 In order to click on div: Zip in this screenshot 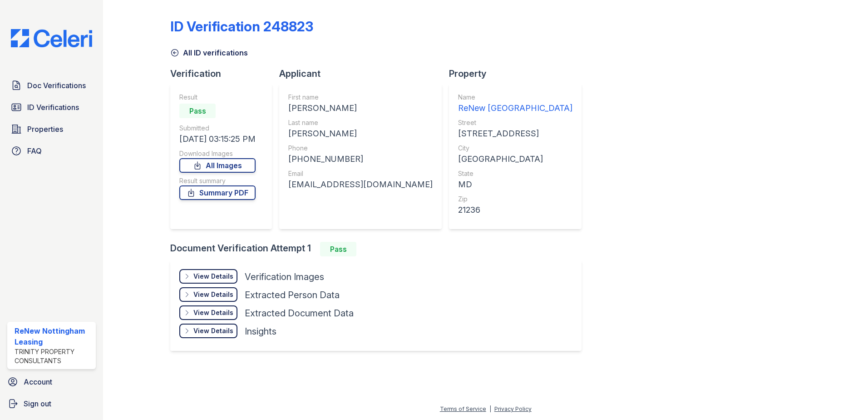, I will do `click(515, 199)`.